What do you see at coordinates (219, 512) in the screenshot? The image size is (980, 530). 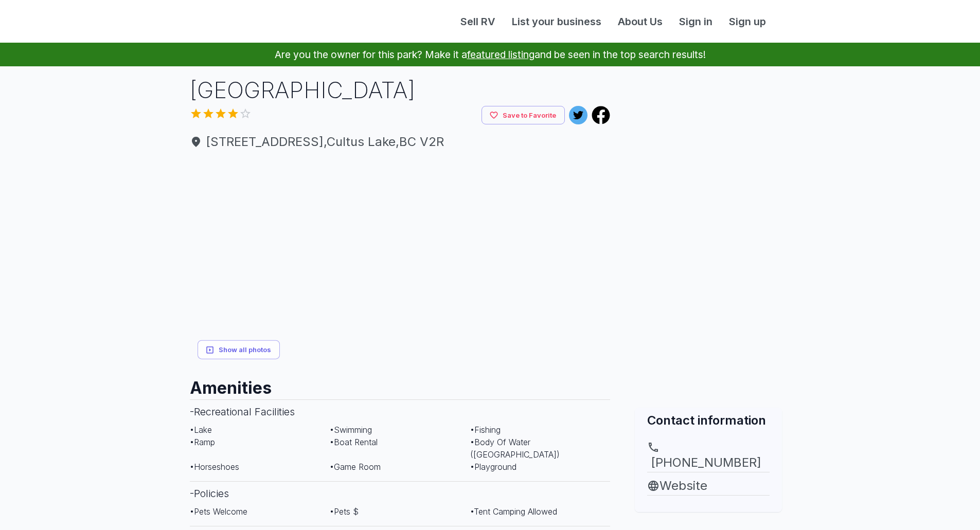 I see `span: • Pets Welcome` at bounding box center [219, 512].